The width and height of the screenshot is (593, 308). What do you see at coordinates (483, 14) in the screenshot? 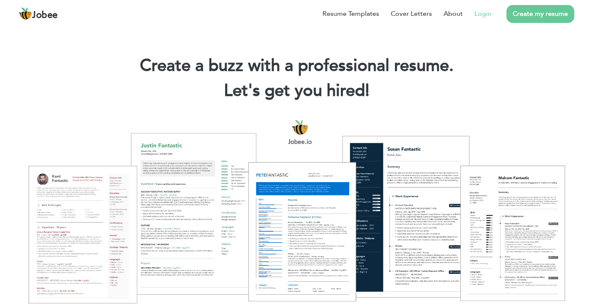
I see `a: Login` at bounding box center [483, 14].